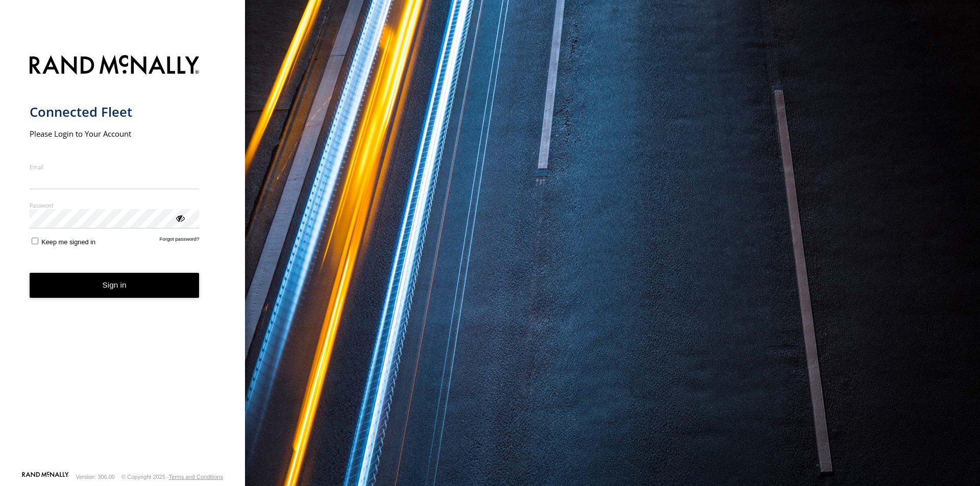 The width and height of the screenshot is (980, 486). What do you see at coordinates (115, 205) in the screenshot?
I see `label: Password` at bounding box center [115, 205].